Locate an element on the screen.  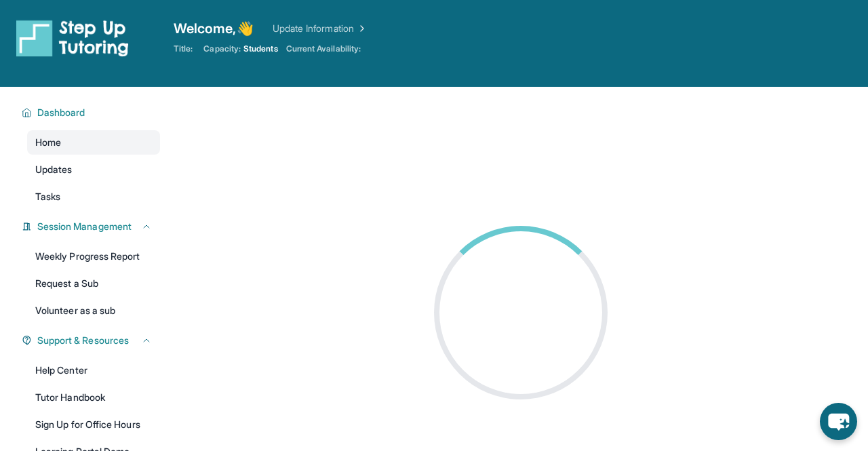
span: Title: is located at coordinates (183, 49).